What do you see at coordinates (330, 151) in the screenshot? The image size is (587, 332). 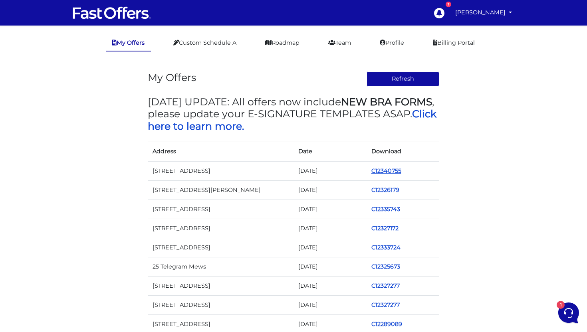 I see `th: Date` at bounding box center [330, 151].